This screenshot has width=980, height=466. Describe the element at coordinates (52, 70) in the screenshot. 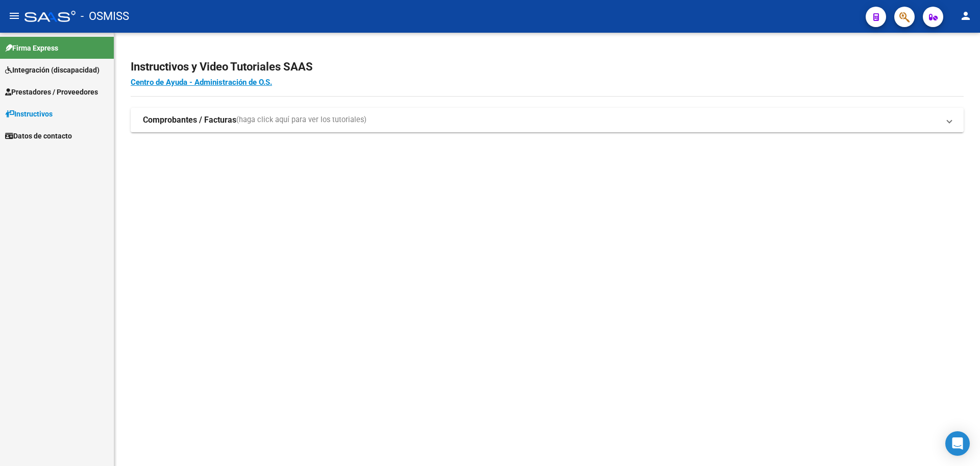

I see `span: Integración (discapacidad)` at that location.